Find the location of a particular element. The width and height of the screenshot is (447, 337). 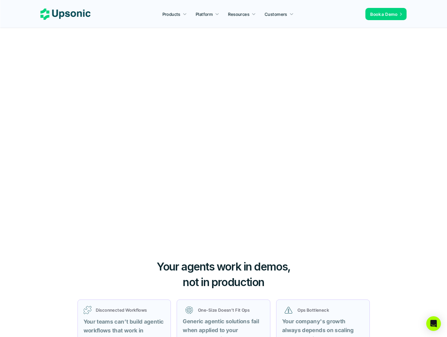

p: Products is located at coordinates (171, 14).